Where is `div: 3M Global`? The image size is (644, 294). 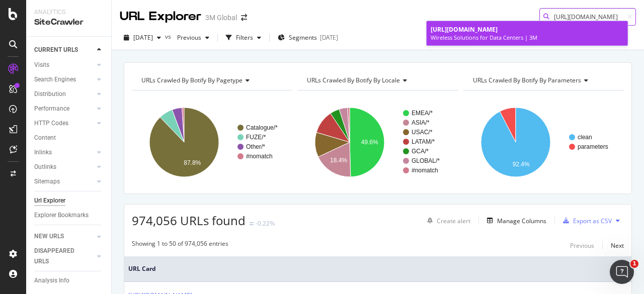
div: 3M Global is located at coordinates (221, 18).